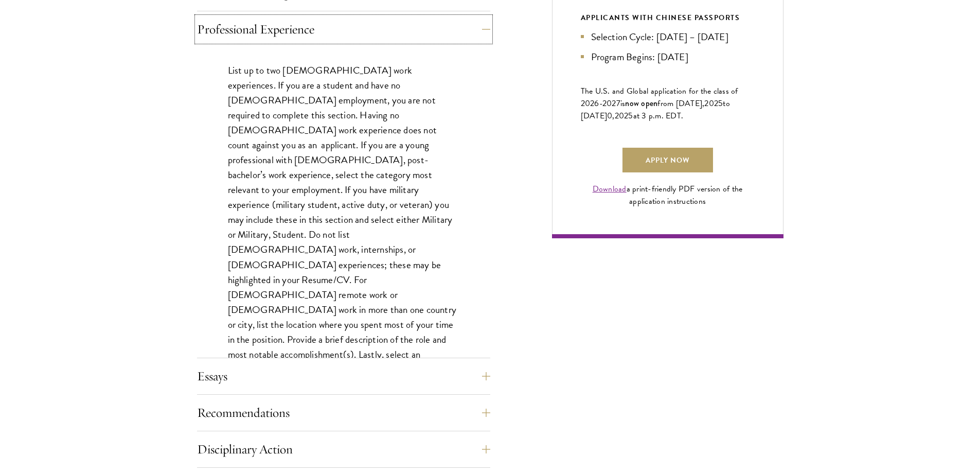 Image resolution: width=980 pixels, height=473 pixels. Describe the element at coordinates (343, 377) in the screenshot. I see `button: Essays` at that location.